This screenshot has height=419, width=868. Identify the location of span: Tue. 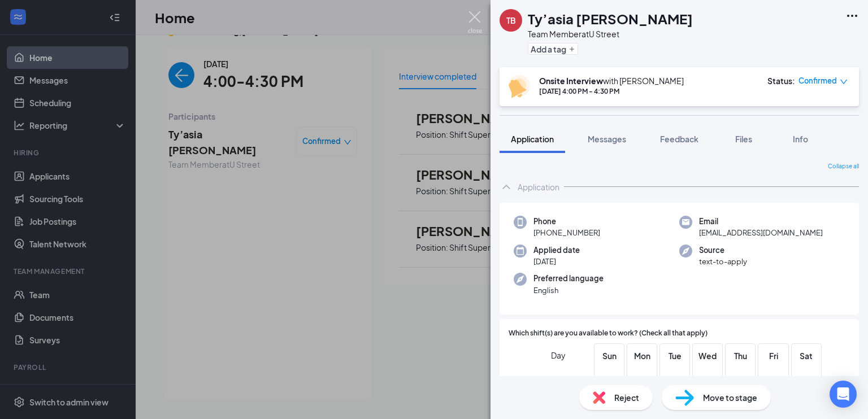
(674, 356).